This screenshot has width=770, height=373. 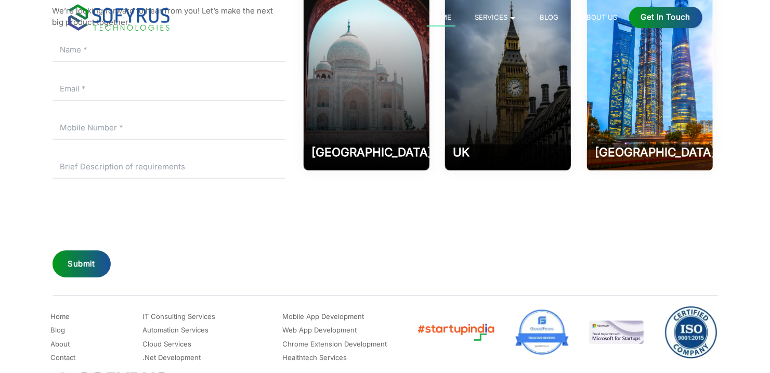 What do you see at coordinates (169, 167) in the screenshot?
I see `input: Brief Description of requirements` at bounding box center [169, 167].